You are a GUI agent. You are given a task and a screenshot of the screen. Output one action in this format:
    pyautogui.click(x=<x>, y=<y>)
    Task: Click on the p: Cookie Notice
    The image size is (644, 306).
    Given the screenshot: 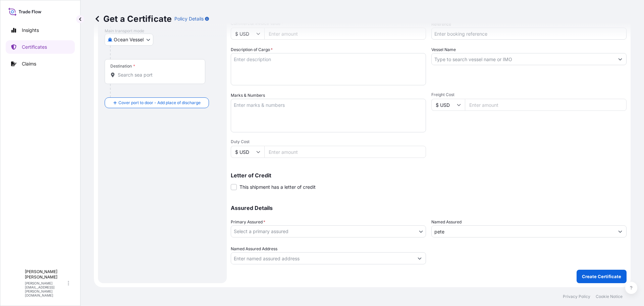 What is the action you would take?
    pyautogui.click(x=609, y=296)
    